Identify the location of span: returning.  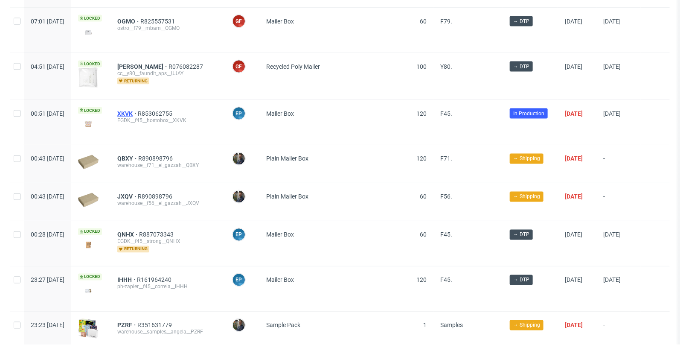
(133, 81).